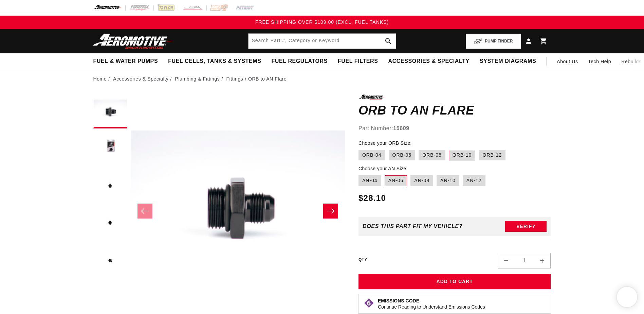  Describe the element at coordinates (299, 61) in the screenshot. I see `span: Fuel Regulators` at that location.